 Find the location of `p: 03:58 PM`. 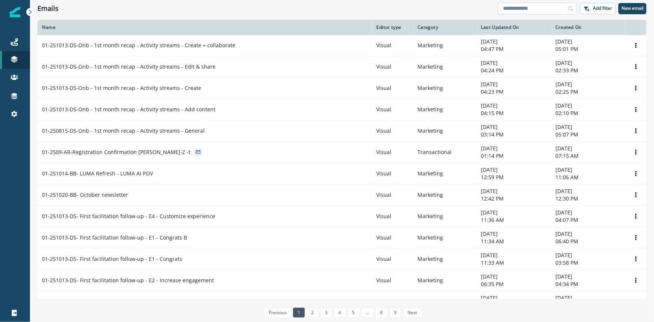

p: 03:58 PM is located at coordinates (588, 263).